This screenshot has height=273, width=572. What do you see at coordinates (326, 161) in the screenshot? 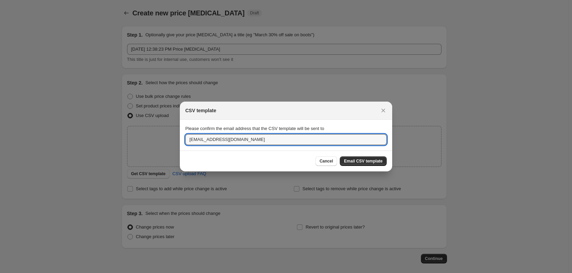
I see `span: Cancel` at bounding box center [326, 161].